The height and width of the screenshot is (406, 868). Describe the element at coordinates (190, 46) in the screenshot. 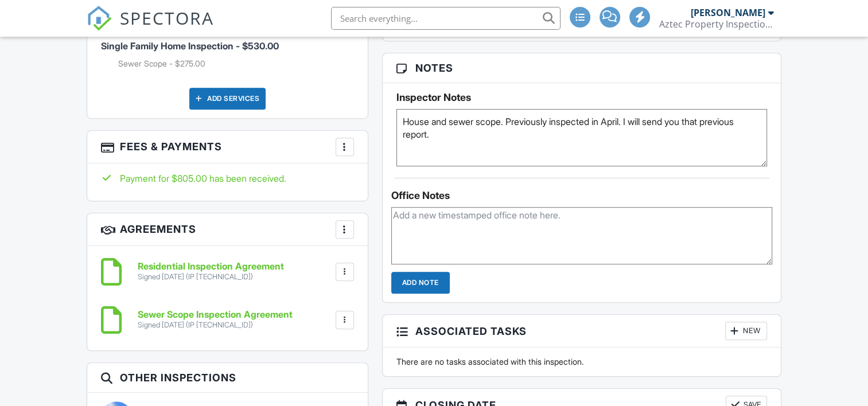

I see `span: Single Family Home Inspection - $530.00` at that location.